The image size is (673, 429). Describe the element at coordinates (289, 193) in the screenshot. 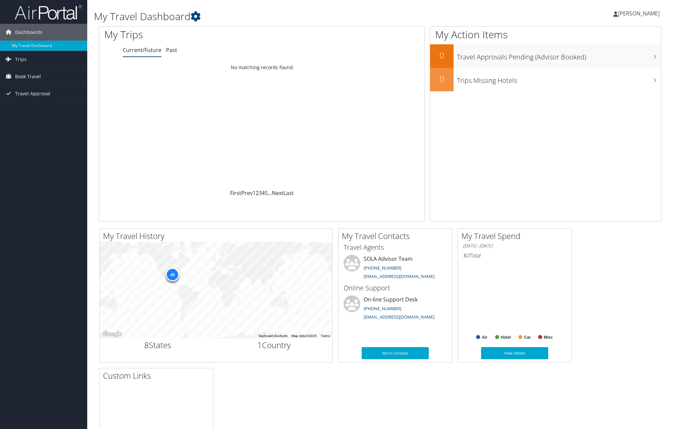

I see `a: Last` at that location.